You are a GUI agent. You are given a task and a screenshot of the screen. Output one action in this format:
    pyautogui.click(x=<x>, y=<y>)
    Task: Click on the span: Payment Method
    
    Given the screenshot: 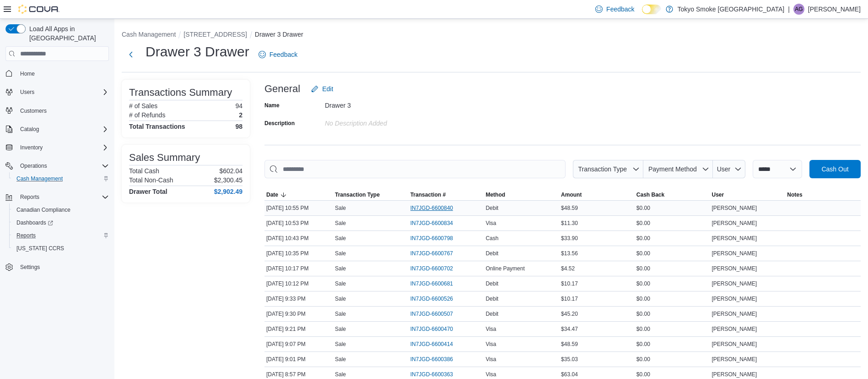 What is the action you would take?
    pyautogui.click(x=673, y=169)
    